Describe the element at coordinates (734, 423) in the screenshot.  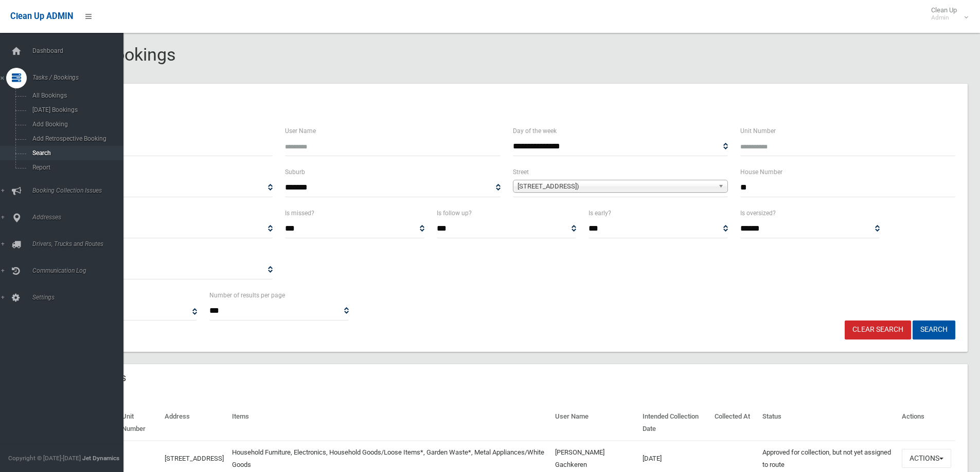
I see `th: Collected At` at that location.